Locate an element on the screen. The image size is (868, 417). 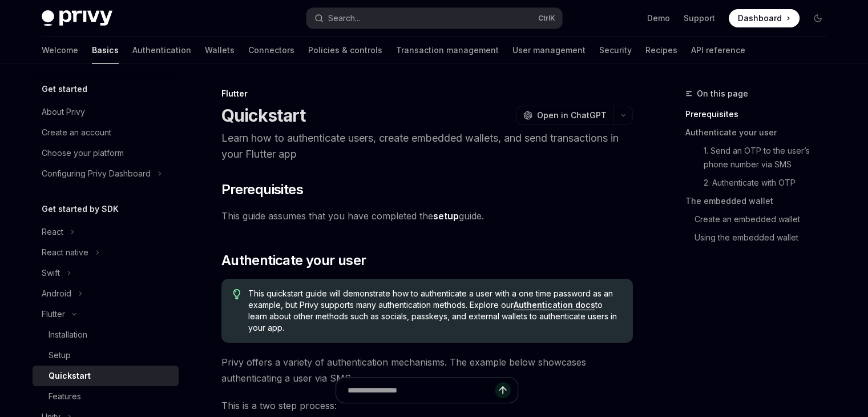
a: Dashboard is located at coordinates (764, 18).